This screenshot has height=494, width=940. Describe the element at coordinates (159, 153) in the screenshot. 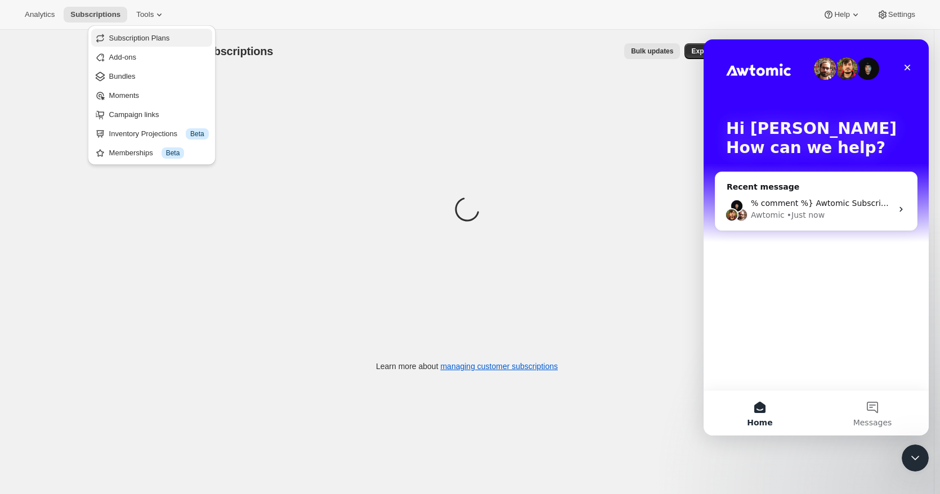

I see `div: Memberships` at that location.